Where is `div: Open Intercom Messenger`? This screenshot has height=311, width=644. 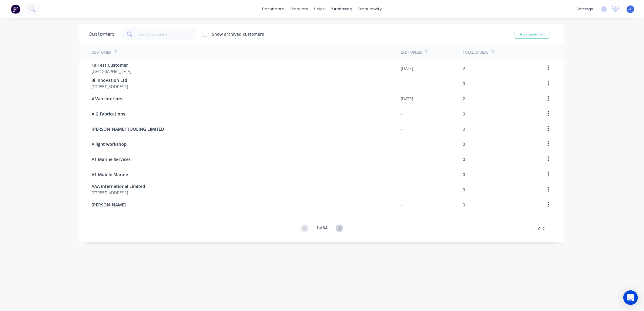
div: Open Intercom Messenger is located at coordinates (631, 298).